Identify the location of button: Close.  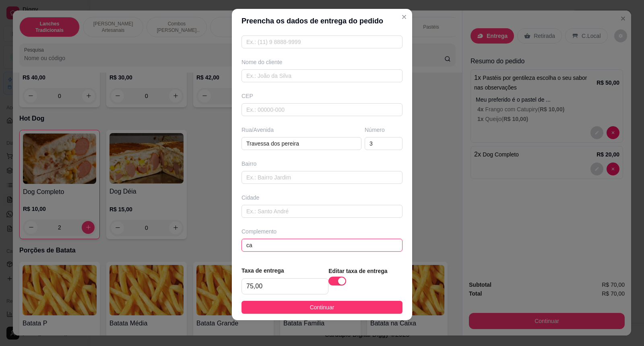
(404, 17).